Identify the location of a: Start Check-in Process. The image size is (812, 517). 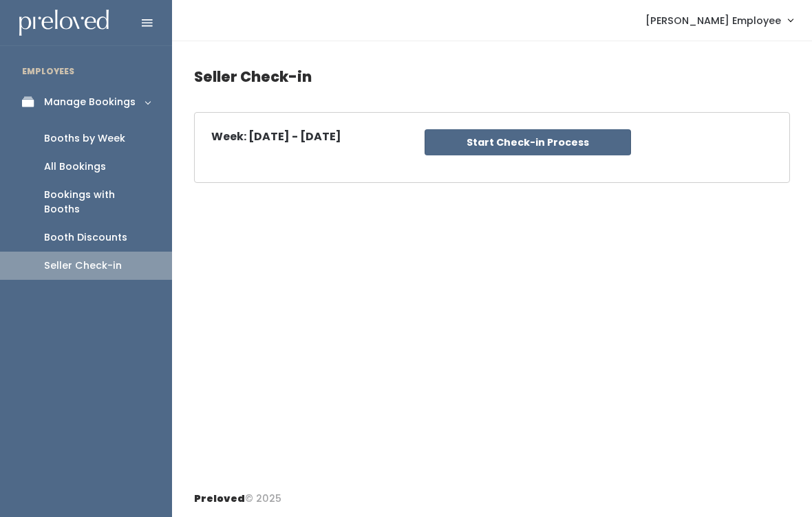
(527, 142).